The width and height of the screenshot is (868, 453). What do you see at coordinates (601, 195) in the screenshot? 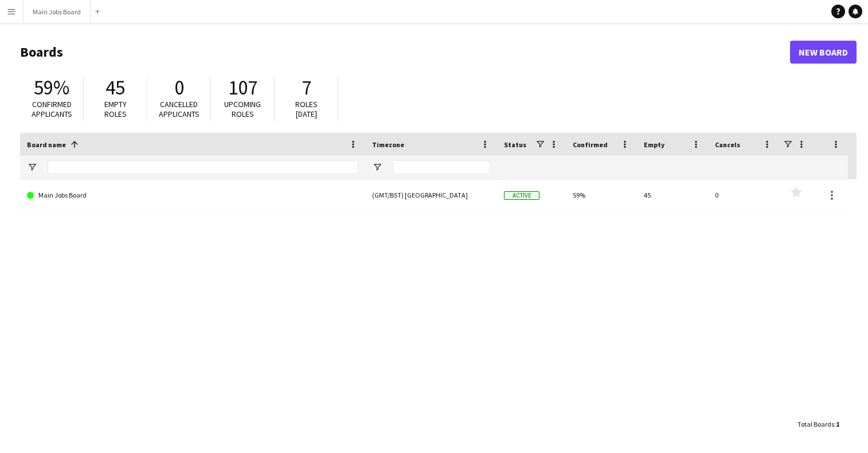
I see `div: 59%` at bounding box center [601, 195].